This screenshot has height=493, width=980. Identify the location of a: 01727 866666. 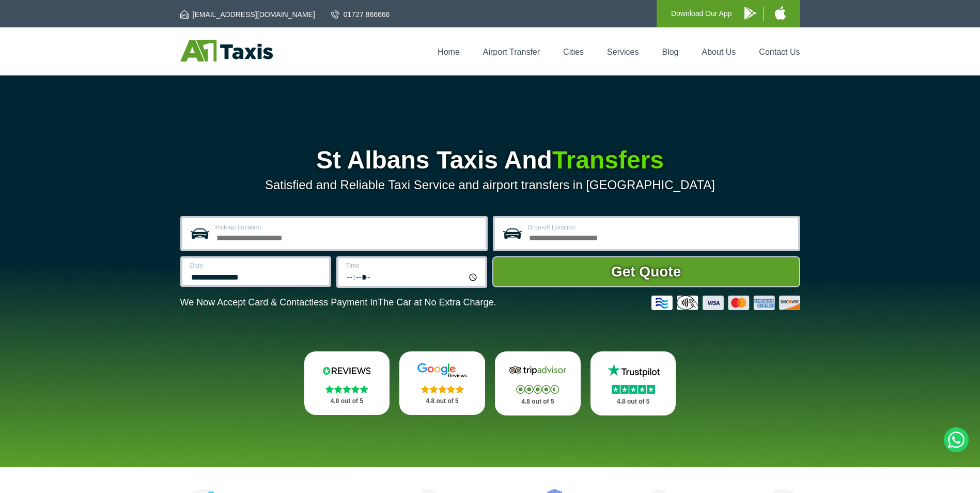
(360, 15).